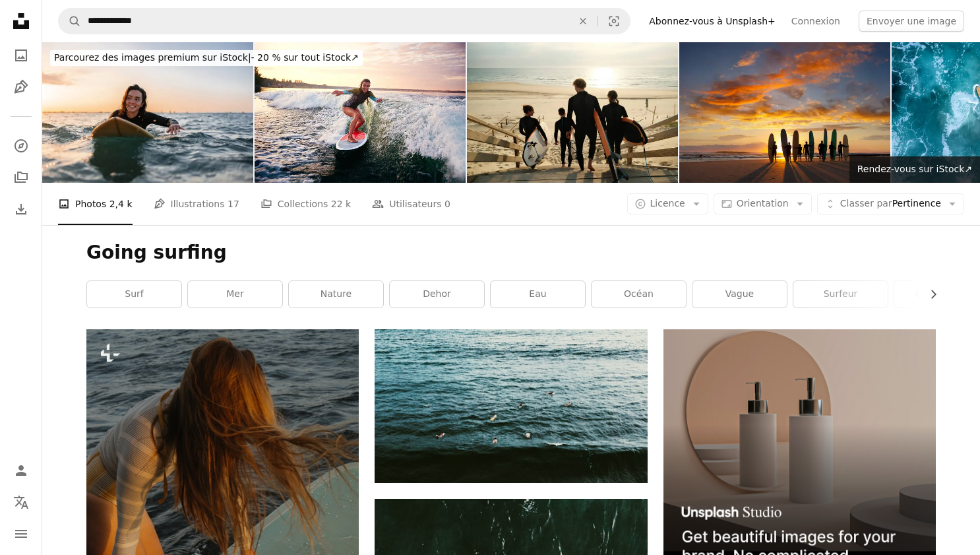 The image size is (980, 555). I want to click on span: - 20 % sur tout iStock ↗, so click(206, 57).